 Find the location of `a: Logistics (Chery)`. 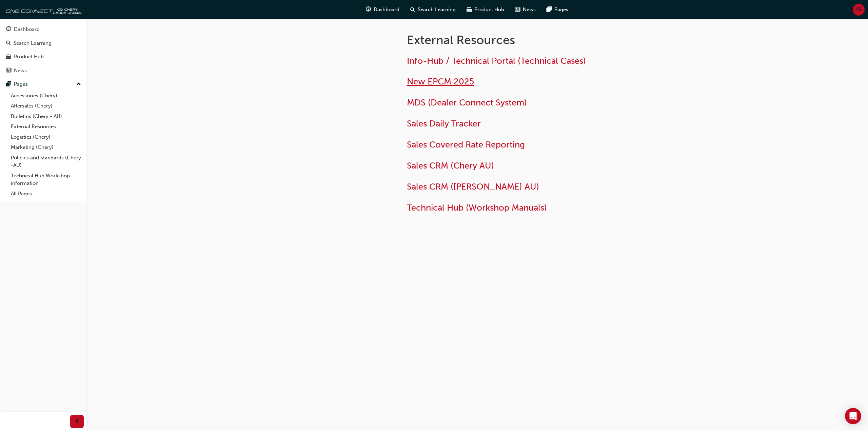

a: Logistics (Chery) is located at coordinates (46, 137).